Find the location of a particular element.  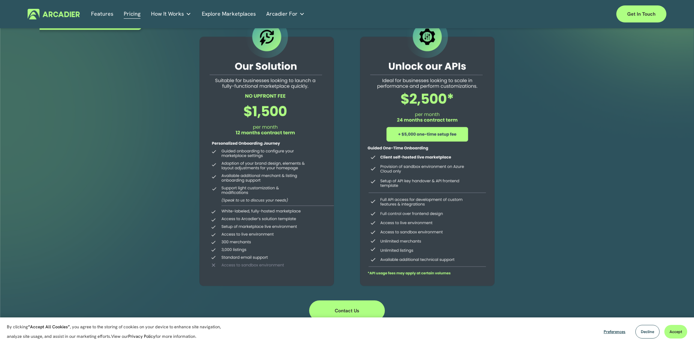

span: How It Works is located at coordinates (167, 14).